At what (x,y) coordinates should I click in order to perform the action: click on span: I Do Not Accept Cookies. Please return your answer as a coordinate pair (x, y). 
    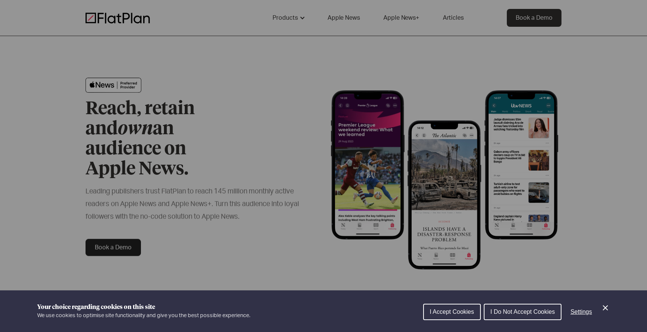
    Looking at the image, I should click on (522, 311).